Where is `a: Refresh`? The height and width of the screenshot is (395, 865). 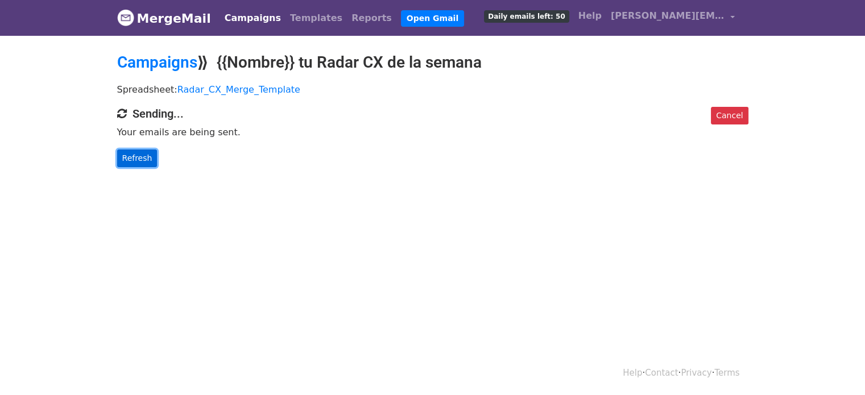 a: Refresh is located at coordinates (137, 158).